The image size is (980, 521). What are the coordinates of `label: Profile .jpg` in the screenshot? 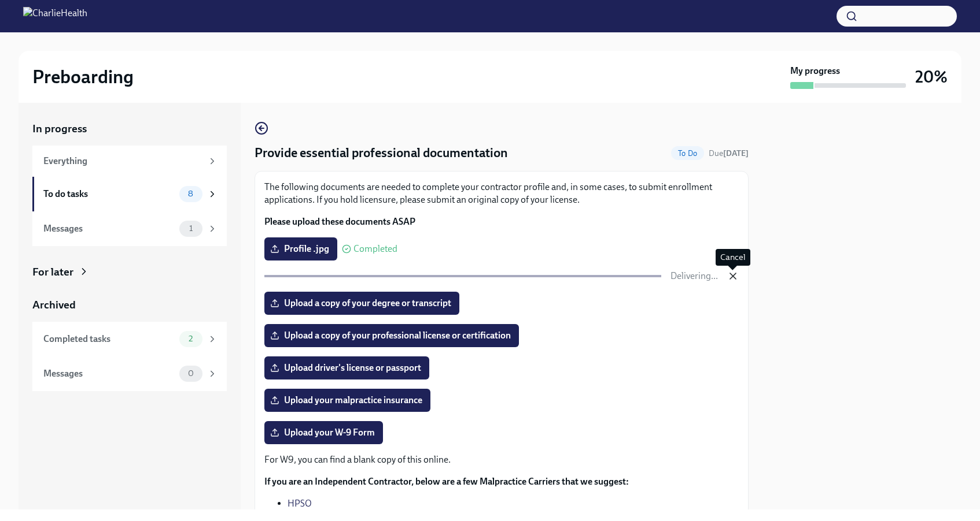 It's located at (300, 249).